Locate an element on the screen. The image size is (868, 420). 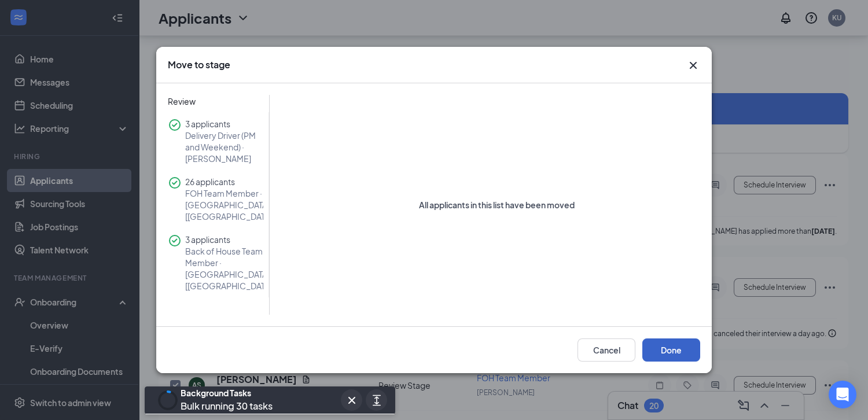
div: Open Intercom Messenger is located at coordinates (843, 394).